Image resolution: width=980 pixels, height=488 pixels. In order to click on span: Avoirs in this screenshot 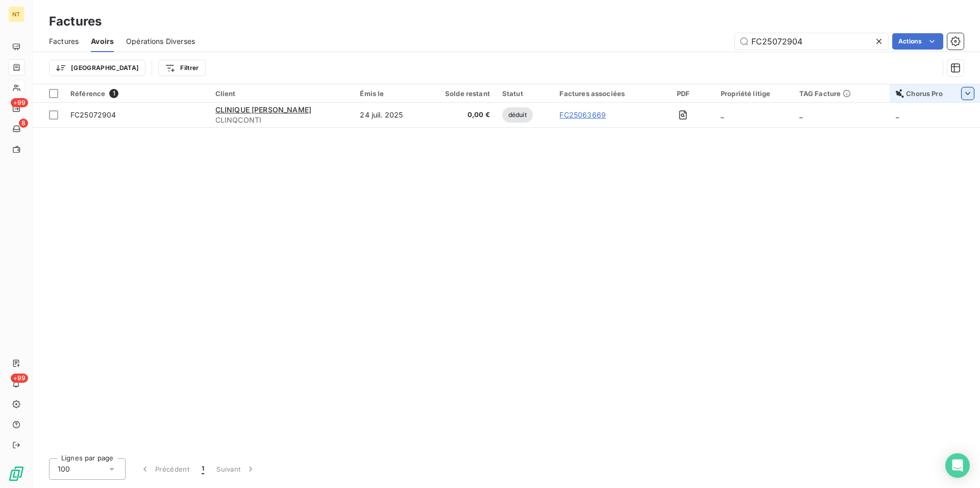, I will do `click(102, 41)`.